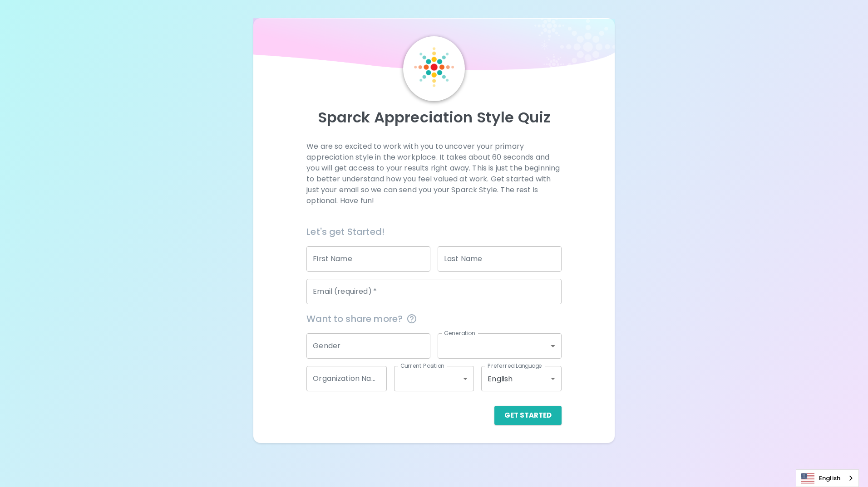 The height and width of the screenshot is (487, 868). What do you see at coordinates (459, 333) in the screenshot?
I see `label: Generation` at bounding box center [459, 333].